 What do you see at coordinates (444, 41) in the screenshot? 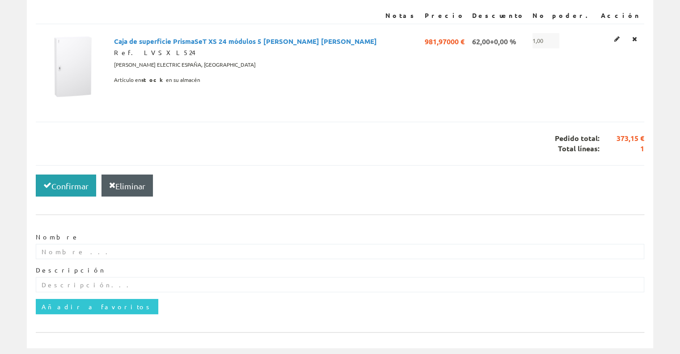
I see `font: 981,97000 €` at bounding box center [444, 41].